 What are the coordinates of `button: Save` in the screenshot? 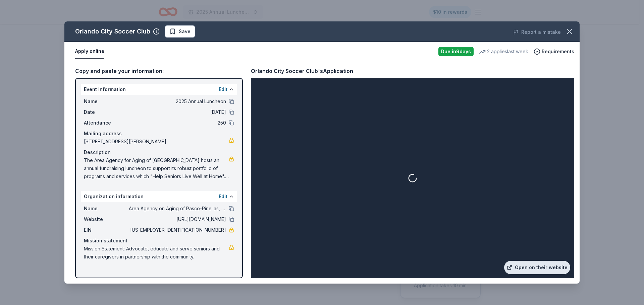 It's located at (179, 32).